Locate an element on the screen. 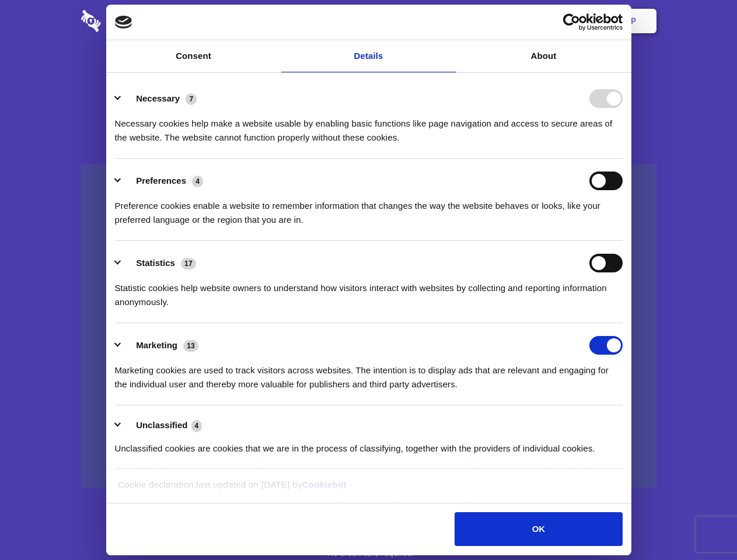  button: Preferences (4) is located at coordinates (163, 181).